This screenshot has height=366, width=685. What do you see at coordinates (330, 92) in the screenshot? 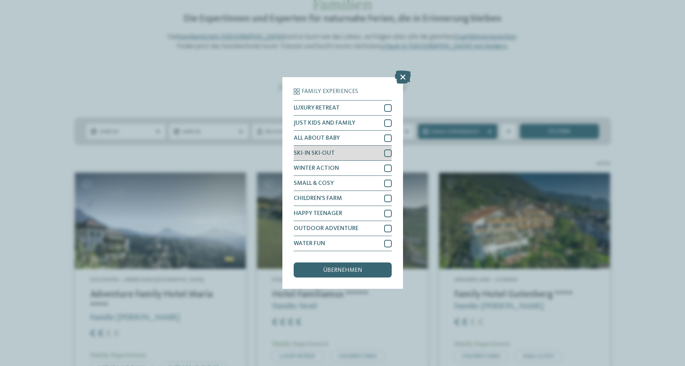
I see `span: Family Experiences` at bounding box center [330, 92].